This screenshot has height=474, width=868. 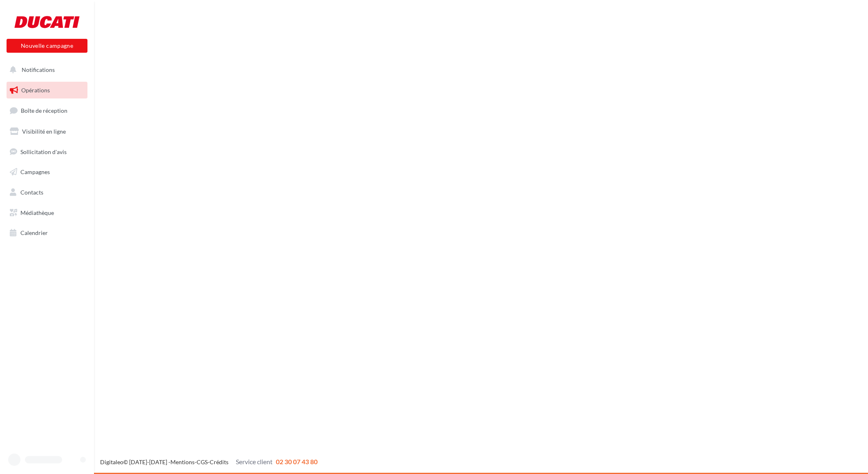 I want to click on span: Service client, so click(x=254, y=462).